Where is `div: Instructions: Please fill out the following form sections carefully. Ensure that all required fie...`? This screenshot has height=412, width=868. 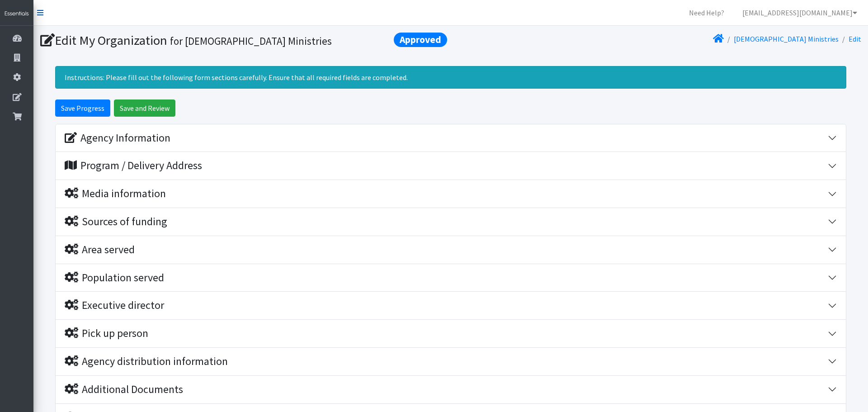 div: Instructions: Please fill out the following form sections carefully. Ensure that all required fie... is located at coordinates (451, 77).